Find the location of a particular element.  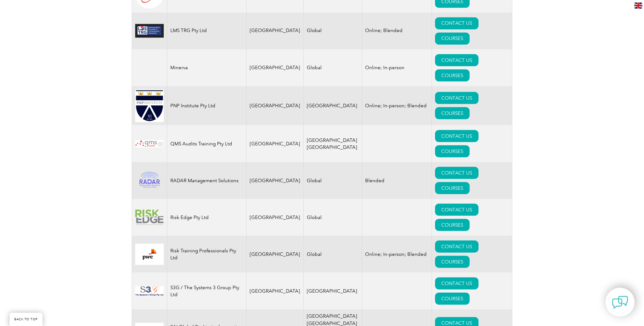

img: contact-chat.png is located at coordinates (620, 302).